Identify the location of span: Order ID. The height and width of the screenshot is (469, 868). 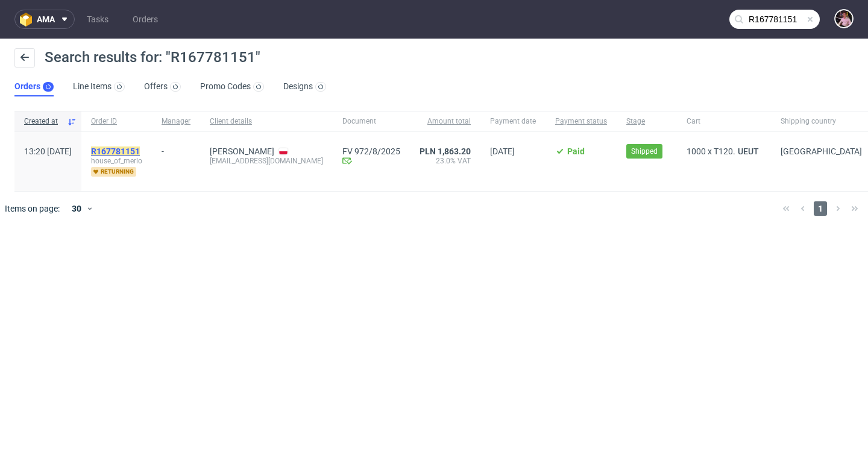
(116, 121).